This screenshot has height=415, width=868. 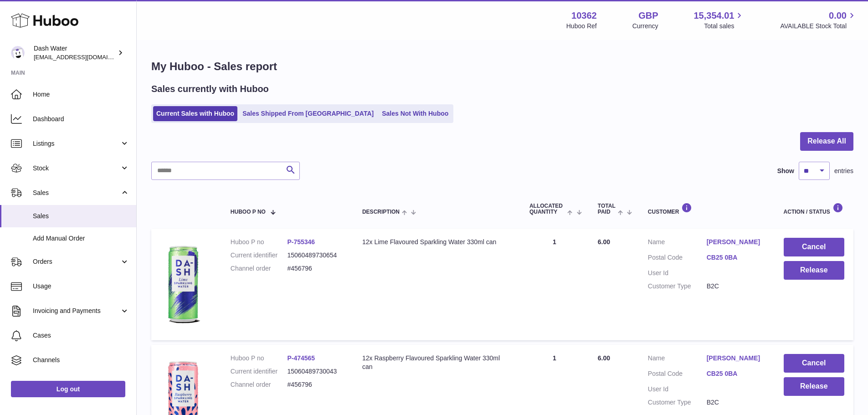 What do you see at coordinates (301, 242) in the screenshot?
I see `a: P-755346` at bounding box center [301, 242].